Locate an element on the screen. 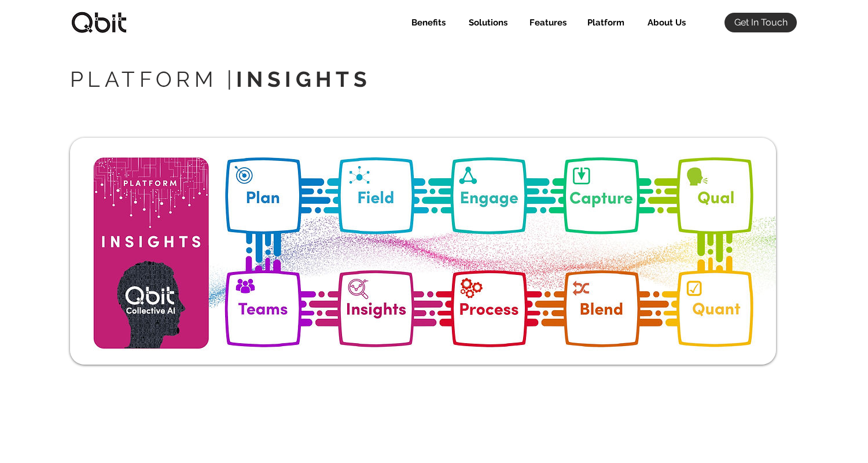  a: About Us is located at coordinates (664, 22).